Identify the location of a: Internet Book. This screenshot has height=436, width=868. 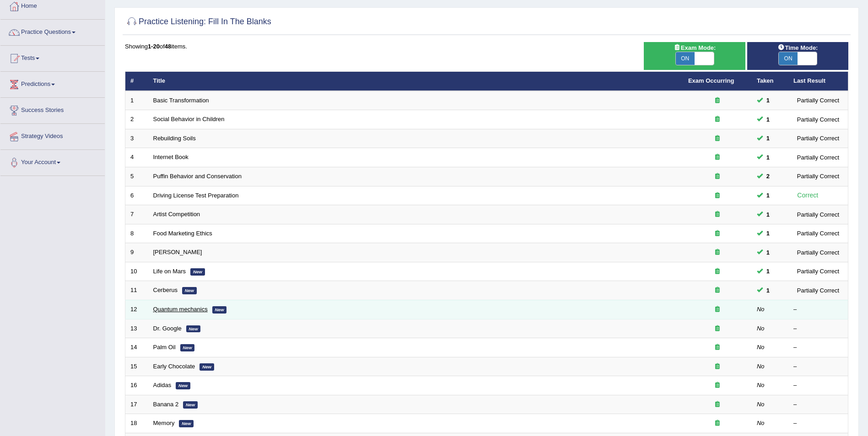
(171, 157).